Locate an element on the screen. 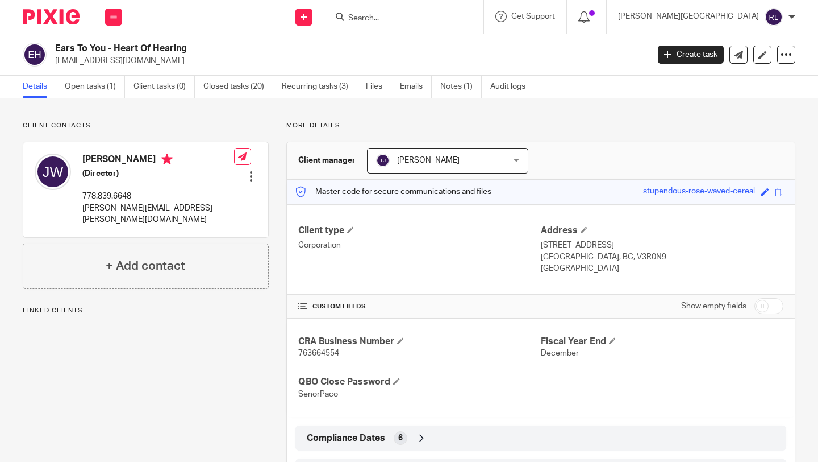  img: Pixie is located at coordinates (51, 16).